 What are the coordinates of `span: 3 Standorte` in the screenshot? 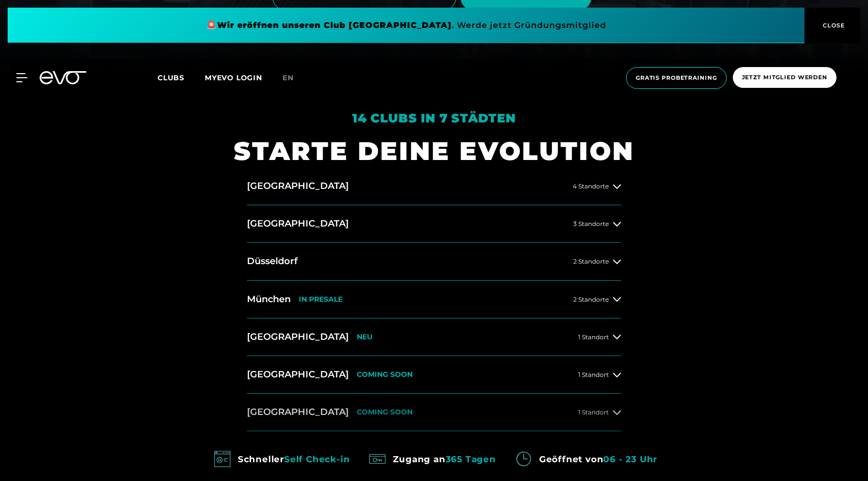 It's located at (591, 223).